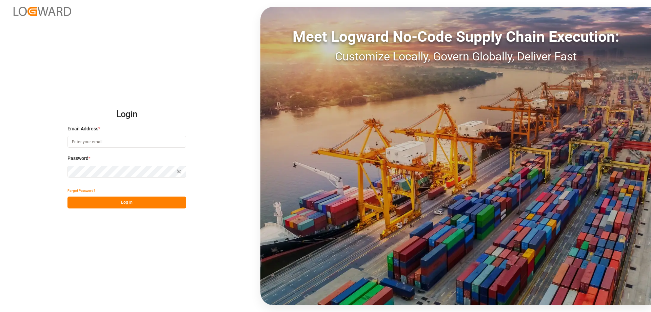 This screenshot has width=651, height=312. I want to click on input: Enter your email, so click(127, 141).